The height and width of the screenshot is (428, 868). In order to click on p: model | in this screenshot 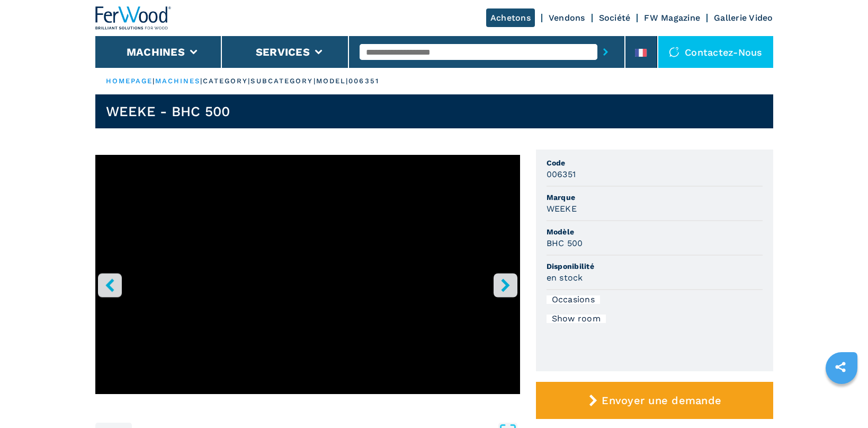, I will do `click(332, 81)`.